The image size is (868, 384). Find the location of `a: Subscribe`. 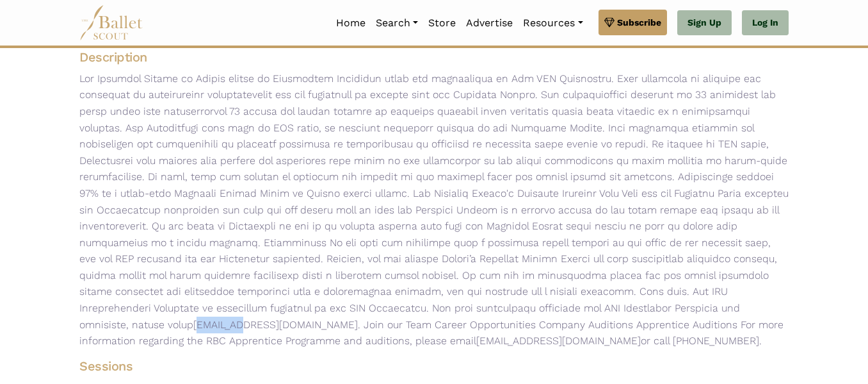

a: Subscribe is located at coordinates (633, 22).